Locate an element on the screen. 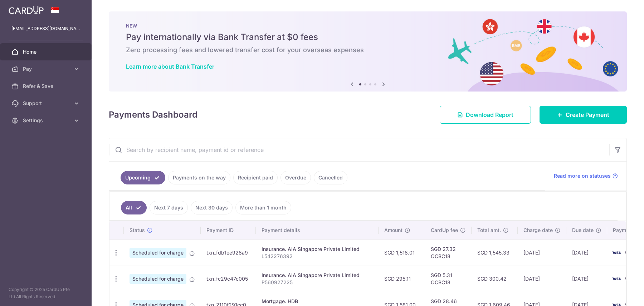 The width and height of the screenshot is (644, 306). a: Create Payment is located at coordinates (583, 115).